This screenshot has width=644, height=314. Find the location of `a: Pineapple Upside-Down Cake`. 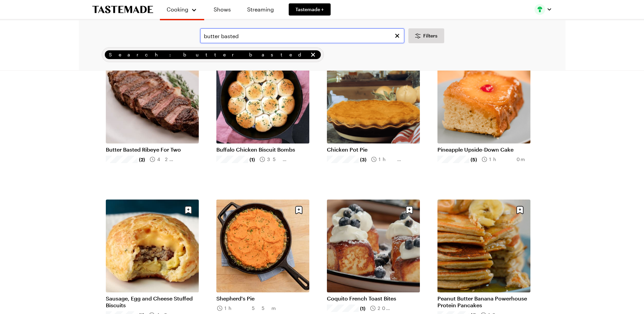

a: Pineapple Upside-Down Cake is located at coordinates (484, 150).